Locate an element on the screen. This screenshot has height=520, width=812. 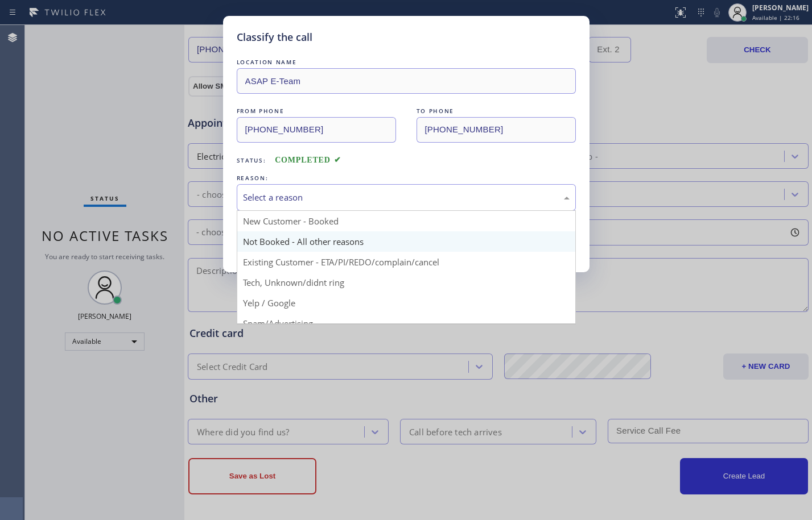
span: Status: is located at coordinates (251, 160).